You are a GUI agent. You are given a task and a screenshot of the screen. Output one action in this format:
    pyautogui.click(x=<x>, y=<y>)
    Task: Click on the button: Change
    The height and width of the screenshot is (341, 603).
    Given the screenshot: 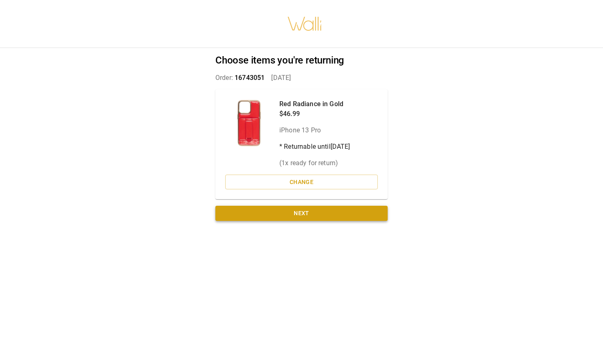 What is the action you would take?
    pyautogui.click(x=302, y=182)
    